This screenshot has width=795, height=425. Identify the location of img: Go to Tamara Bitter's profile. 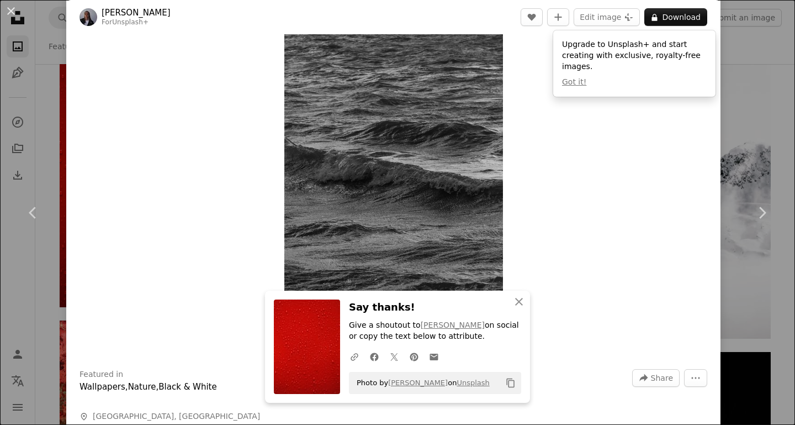
(88, 17).